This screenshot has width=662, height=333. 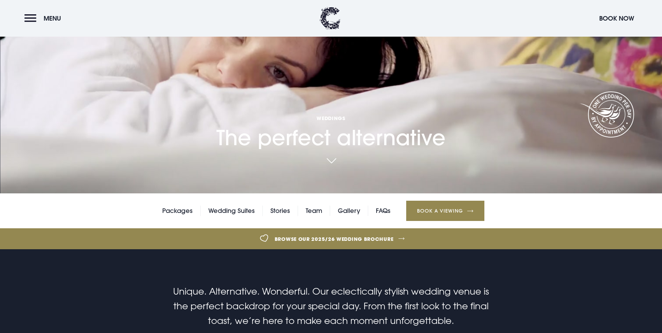 What do you see at coordinates (331, 118) in the screenshot?
I see `span: Weddings` at bounding box center [331, 118].